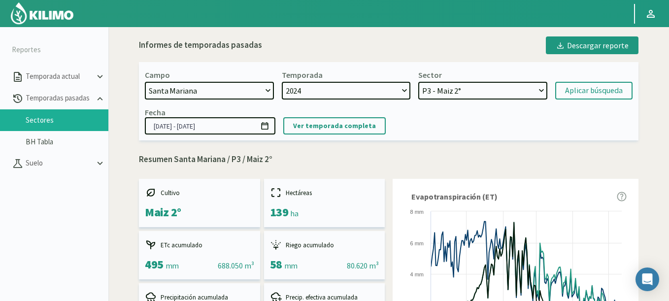  Describe the element at coordinates (236, 266) in the screenshot. I see `div: 688.050 m³` at that location.